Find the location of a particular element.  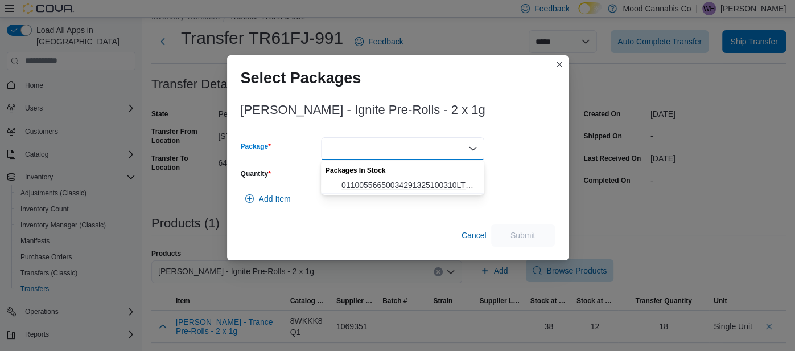

label: Package is located at coordinates (256, 146).